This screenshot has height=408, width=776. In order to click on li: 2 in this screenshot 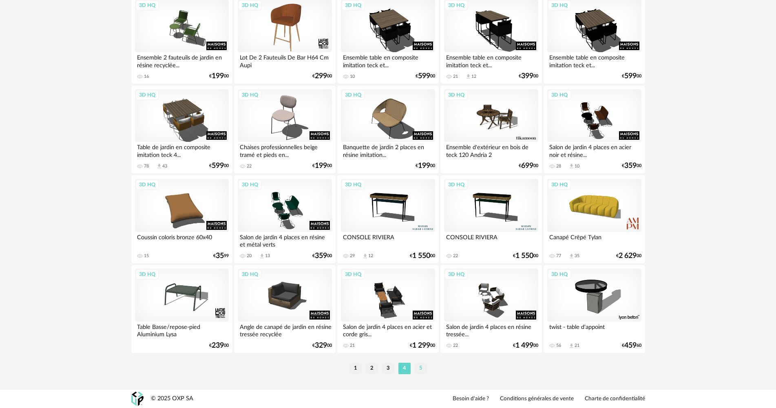, I will do `click(372, 369)`.